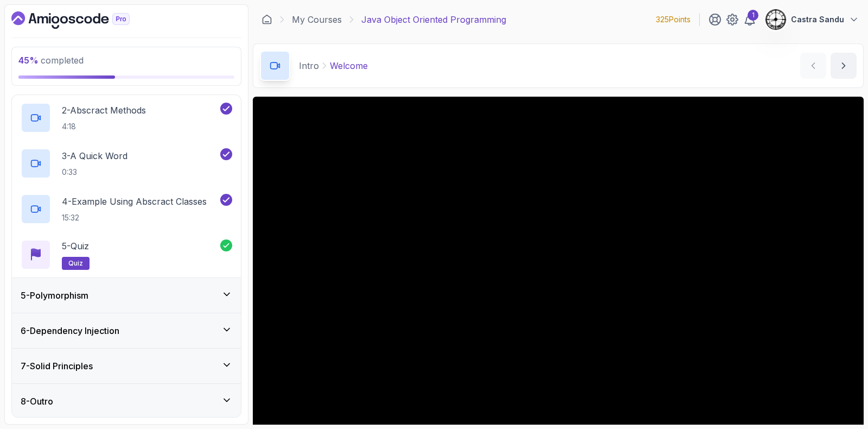 The image size is (868, 429). Describe the element at coordinates (94, 172) in the screenshot. I see `p: 0:33` at that location.